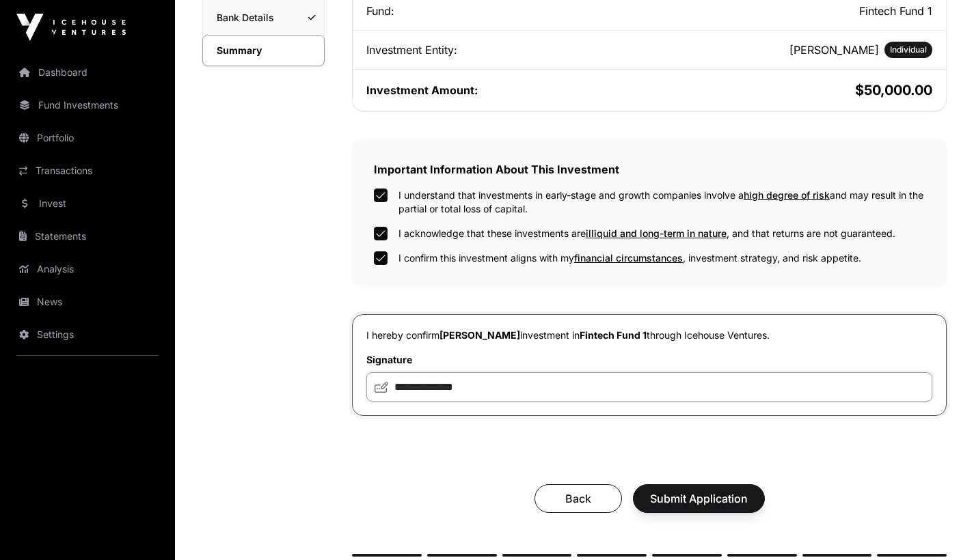 This screenshot has height=560, width=974. Describe the element at coordinates (578, 498) in the screenshot. I see `a: Back` at that location.